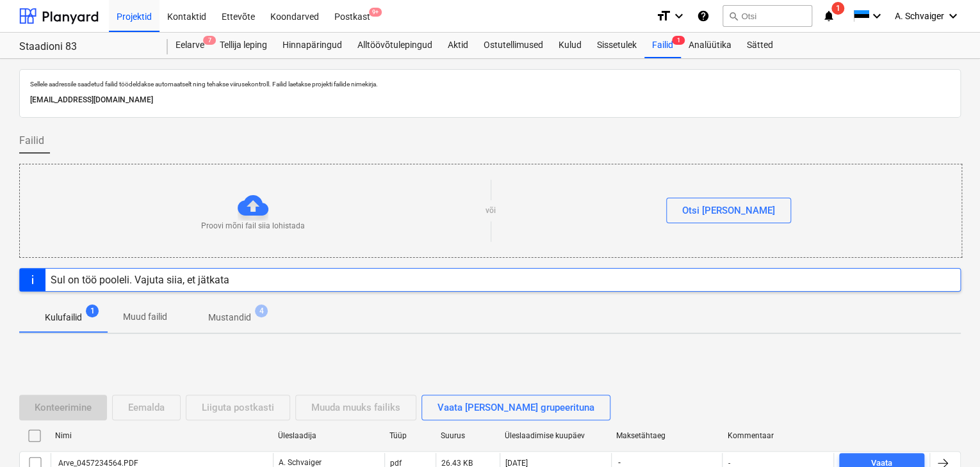  I want to click on div: Nimi, so click(162, 435).